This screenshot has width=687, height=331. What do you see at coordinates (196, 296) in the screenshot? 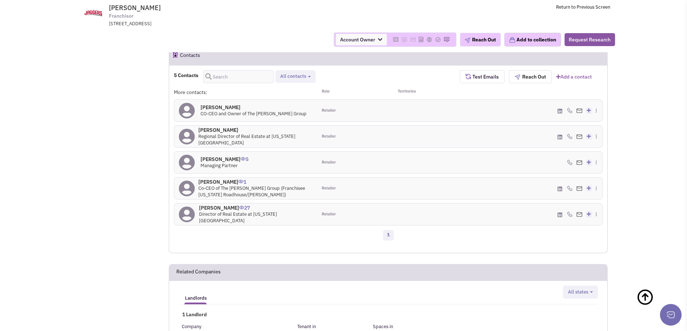
I see `a: Landlords` at bounding box center [196, 296].